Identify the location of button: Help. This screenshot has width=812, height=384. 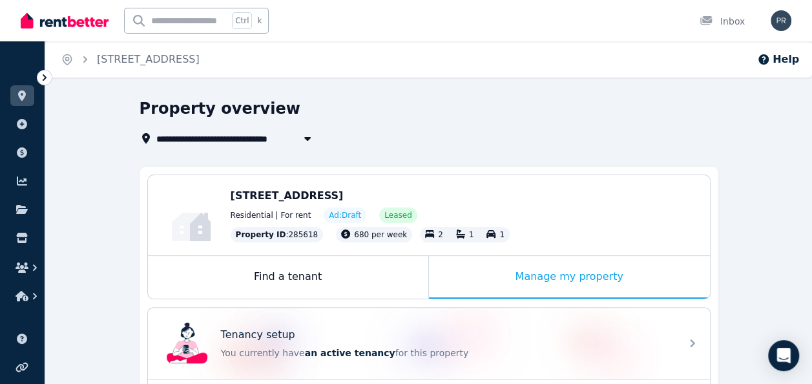
(778, 59).